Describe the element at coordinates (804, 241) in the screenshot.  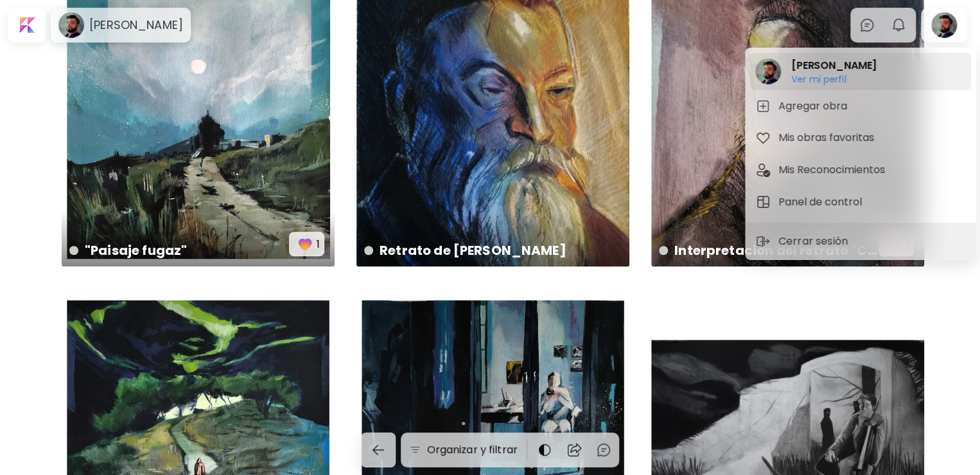
I see `button: sign-outCerrar sesión` at that location.